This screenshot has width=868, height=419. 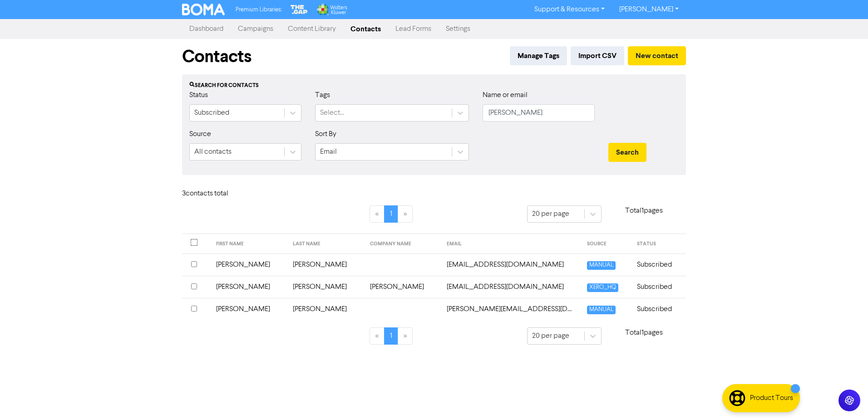 I want to click on th: EMAIL, so click(x=511, y=244).